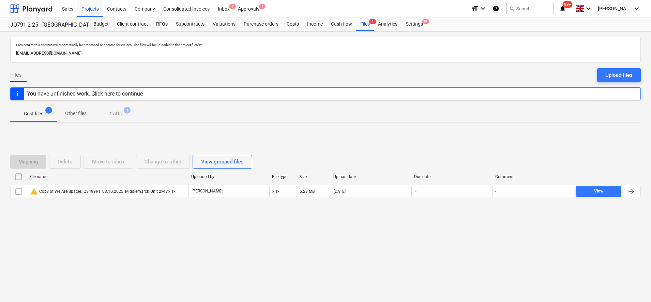 The height and width of the screenshot is (302, 651). What do you see at coordinates (162, 24) in the screenshot?
I see `a: RFQs` at bounding box center [162, 24].